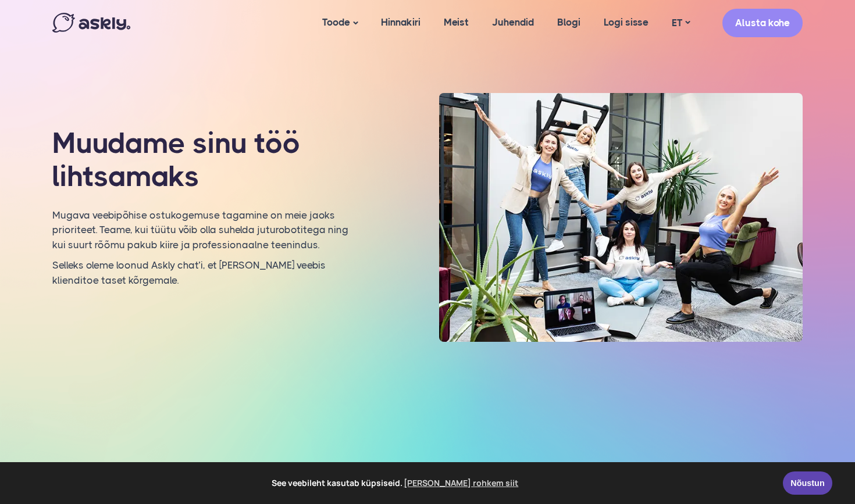 Image resolution: width=855 pixels, height=504 pixels. What do you see at coordinates (681, 22) in the screenshot?
I see `a: ET` at bounding box center [681, 22].